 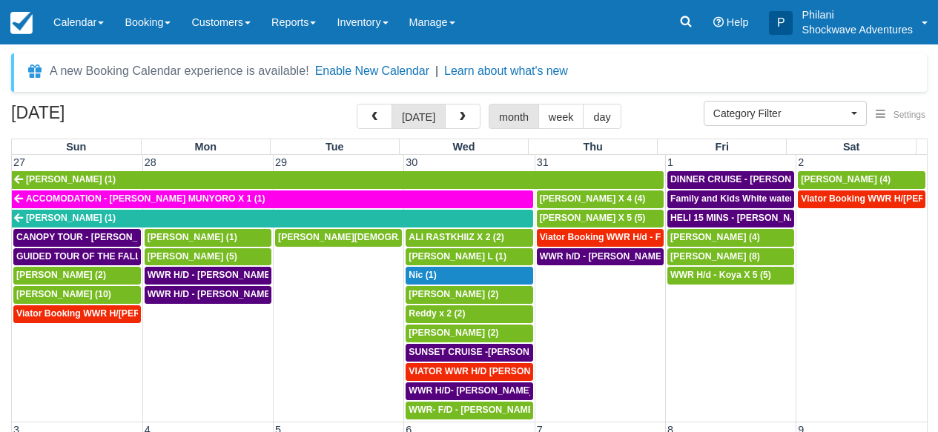 I want to click on button: week, so click(x=561, y=116).